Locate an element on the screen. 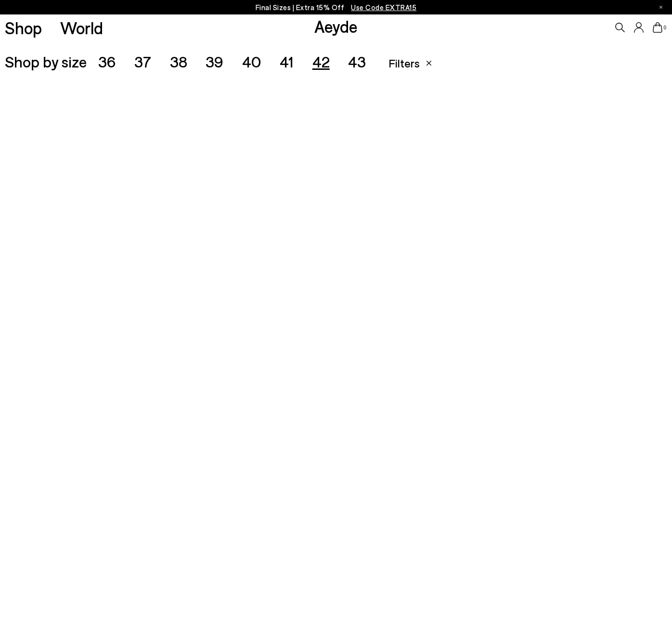 Image resolution: width=672 pixels, height=626 pixels. span: Navigate to /collections/ss25-final-sizes is located at coordinates (384, 8).